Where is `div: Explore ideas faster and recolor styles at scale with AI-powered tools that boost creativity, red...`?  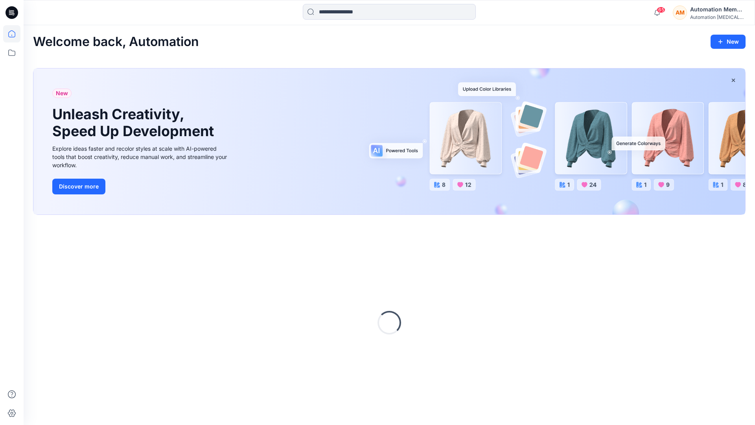 div: Explore ideas faster and recolor styles at scale with AI-powered tools that boost creativity, red... is located at coordinates (141, 157).